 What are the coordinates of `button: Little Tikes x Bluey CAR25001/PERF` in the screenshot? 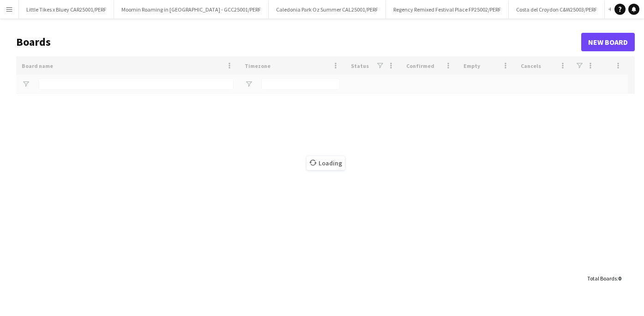 It's located at (66, 9).